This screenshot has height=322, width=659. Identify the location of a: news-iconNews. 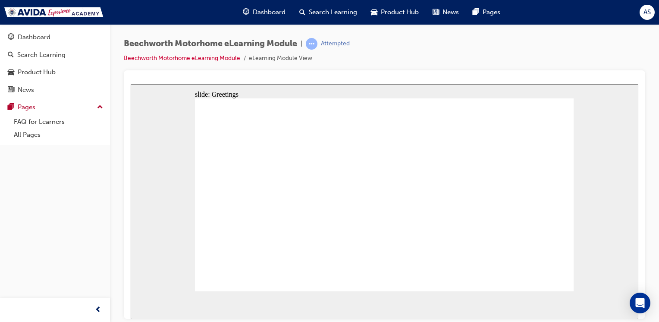
(446, 12).